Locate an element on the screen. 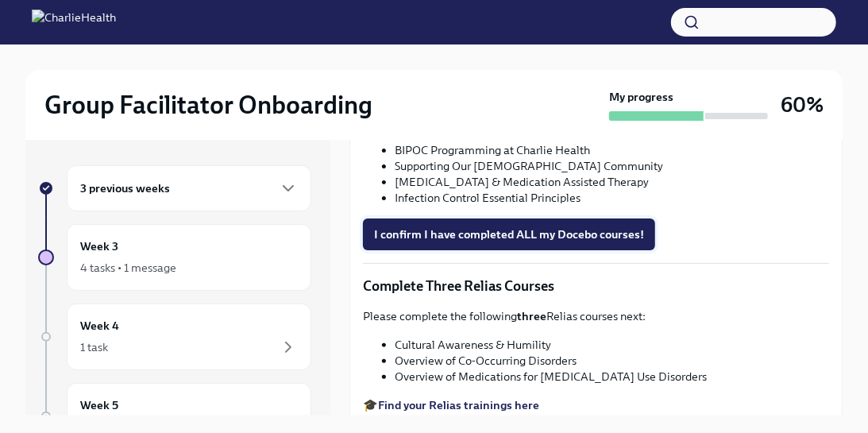 The height and width of the screenshot is (433, 868). li: Cultural Awareness & Humility is located at coordinates (611, 344).